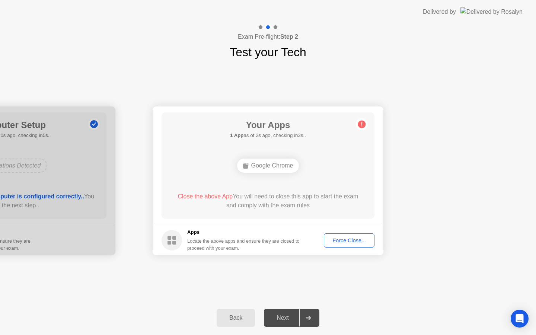 The image size is (536, 335). What do you see at coordinates (439, 12) in the screenshot?
I see `div: Delivered by` at bounding box center [439, 12].